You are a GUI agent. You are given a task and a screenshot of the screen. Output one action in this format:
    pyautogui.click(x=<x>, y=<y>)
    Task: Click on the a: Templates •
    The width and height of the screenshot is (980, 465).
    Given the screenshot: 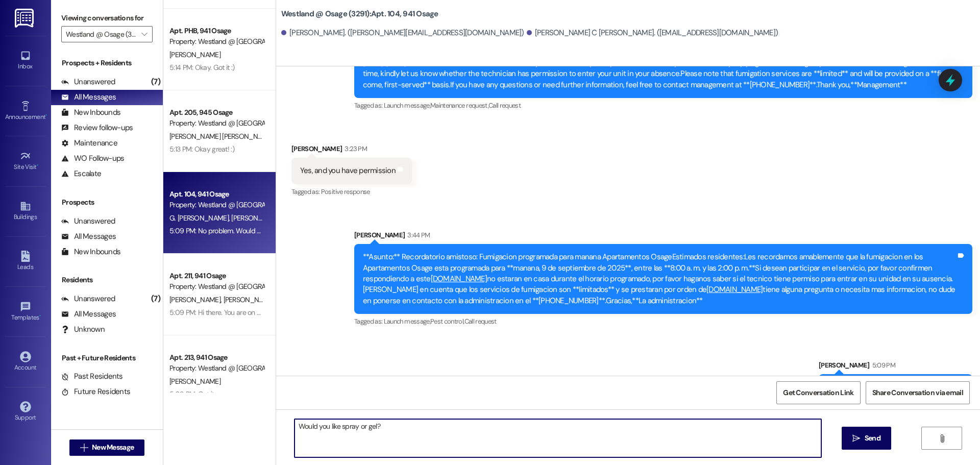 What is the action you would take?
    pyautogui.click(x=26, y=312)
    